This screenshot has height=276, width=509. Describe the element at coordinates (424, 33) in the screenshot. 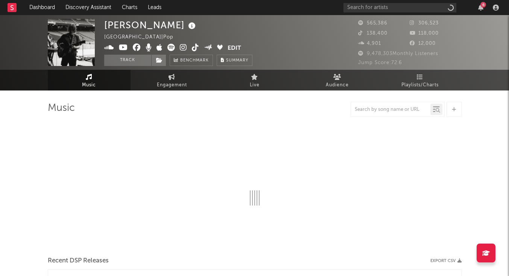

I see `span: 118,000` at that location.